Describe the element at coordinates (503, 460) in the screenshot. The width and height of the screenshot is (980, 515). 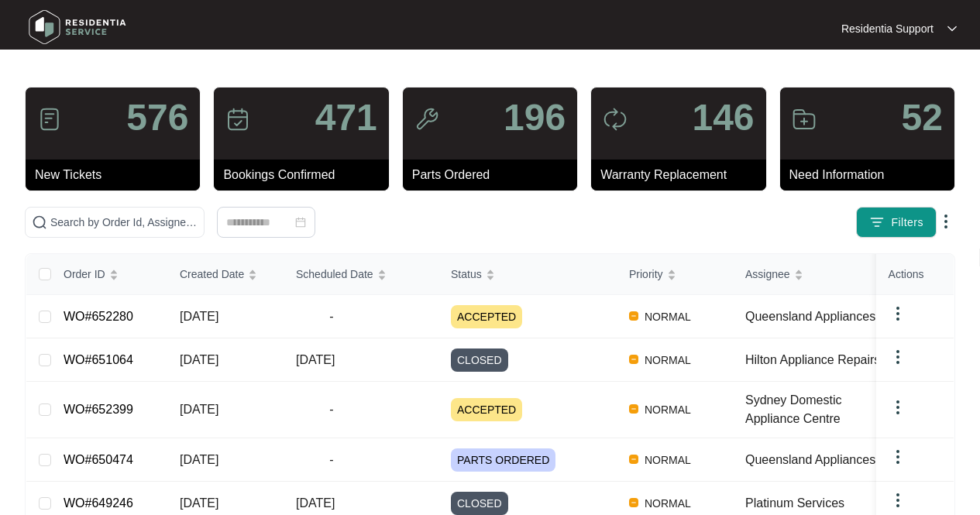
I see `span: PARTS ORDERED` at that location.